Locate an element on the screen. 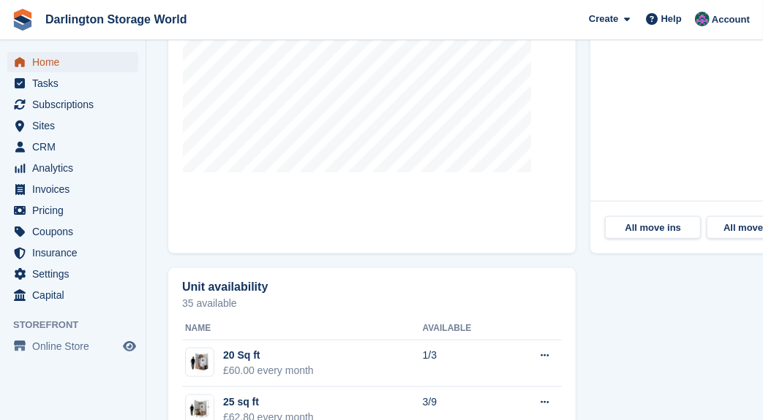 This screenshot has height=420, width=763. img: 25.jpg is located at coordinates (200, 409).